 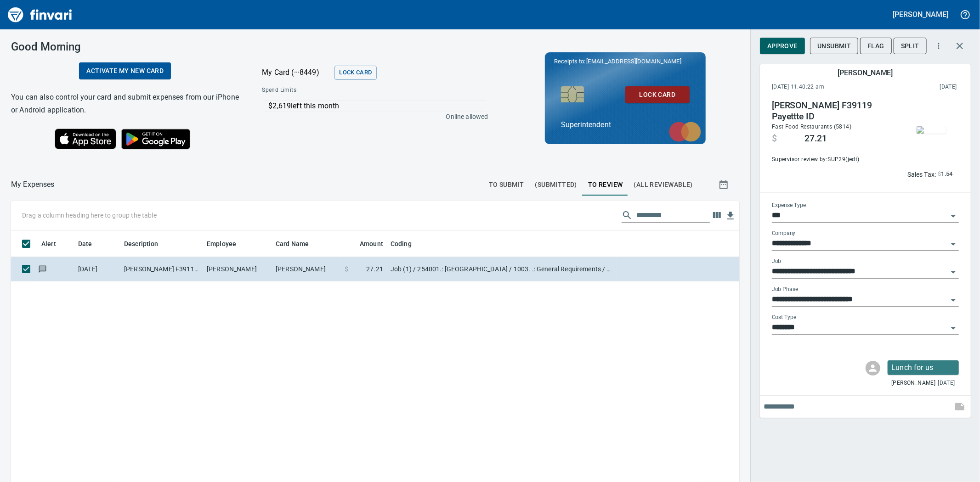 I want to click on span: AI confidence: 99.0%, so click(x=945, y=174).